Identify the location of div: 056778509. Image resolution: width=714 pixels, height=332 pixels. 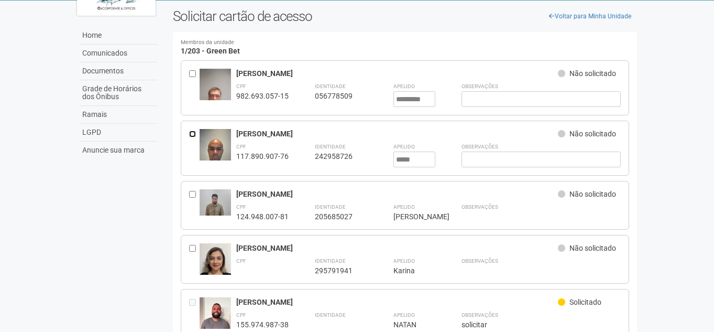
(341, 96).